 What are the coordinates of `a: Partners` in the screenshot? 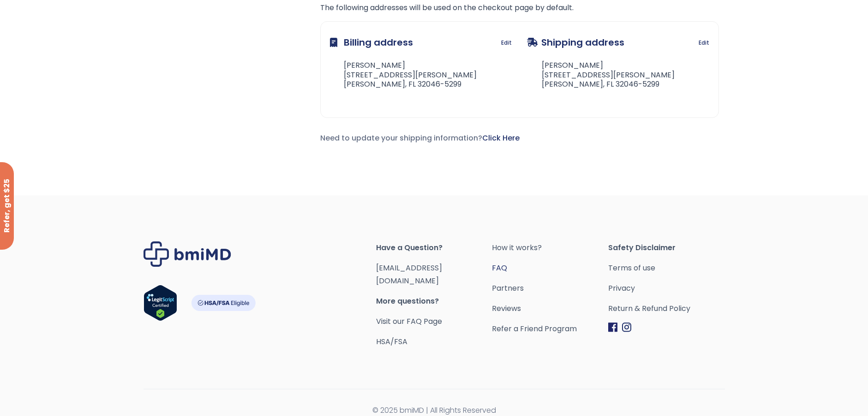 It's located at (550, 288).